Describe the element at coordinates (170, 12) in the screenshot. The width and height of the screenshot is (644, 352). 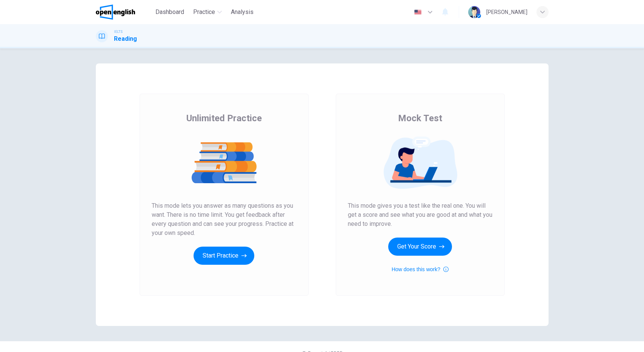
I see `button: Dashboard` at that location.